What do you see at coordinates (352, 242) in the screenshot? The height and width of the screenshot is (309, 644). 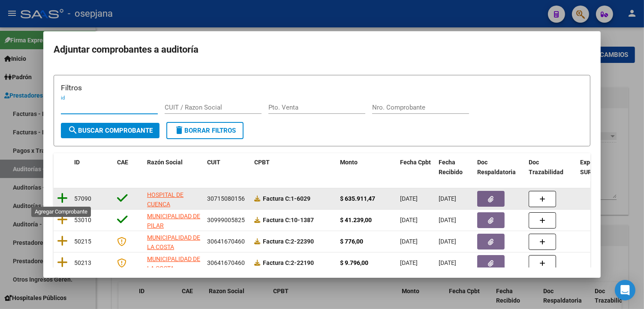 I see `strong: $ 776,00` at bounding box center [352, 242].